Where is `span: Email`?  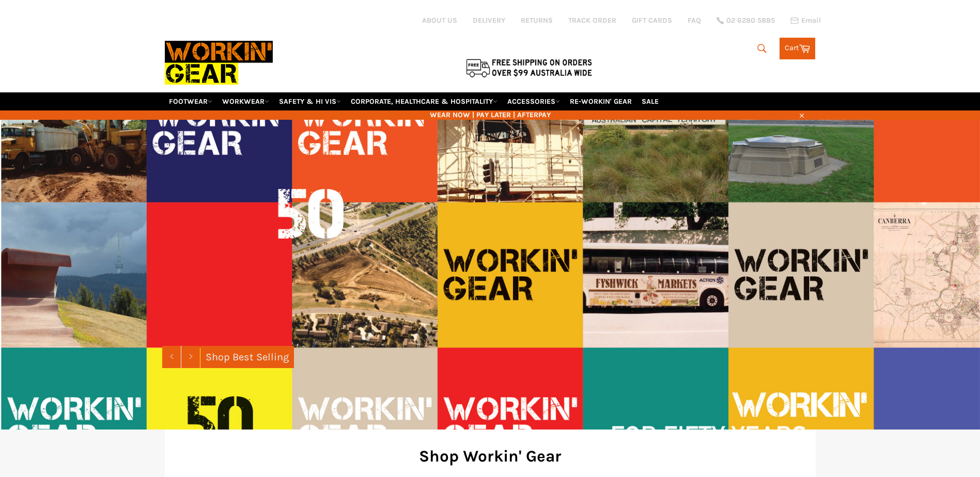 span: Email is located at coordinates (811, 21).